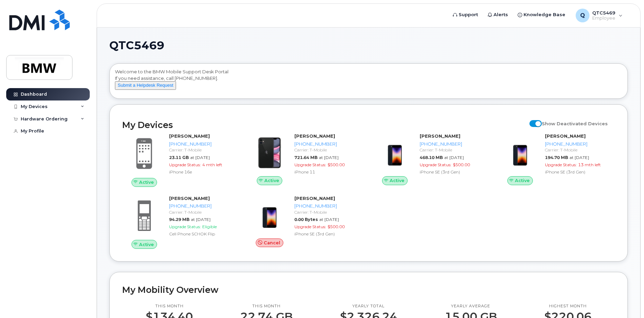 Image resolution: width=644 pixels, height=318 pixels. Describe the element at coordinates (532, 120) in the screenshot. I see `input: Show Deactivated Devices` at that location.